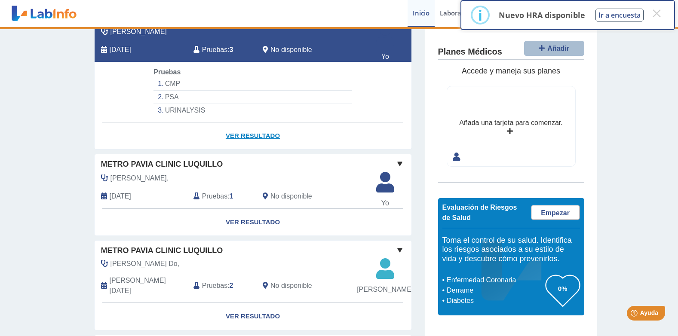 This screenshot has width=678, height=336. I want to click on li: URINALYSIS, so click(252, 111).